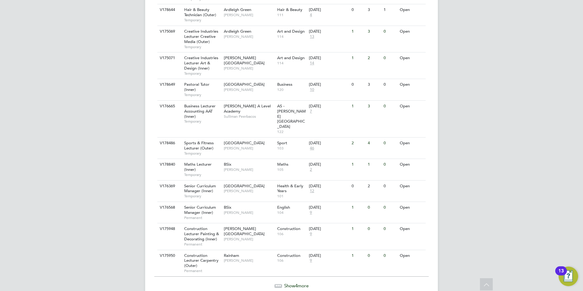 This screenshot has width=583, height=291. I want to click on div: V176568, so click(169, 207).